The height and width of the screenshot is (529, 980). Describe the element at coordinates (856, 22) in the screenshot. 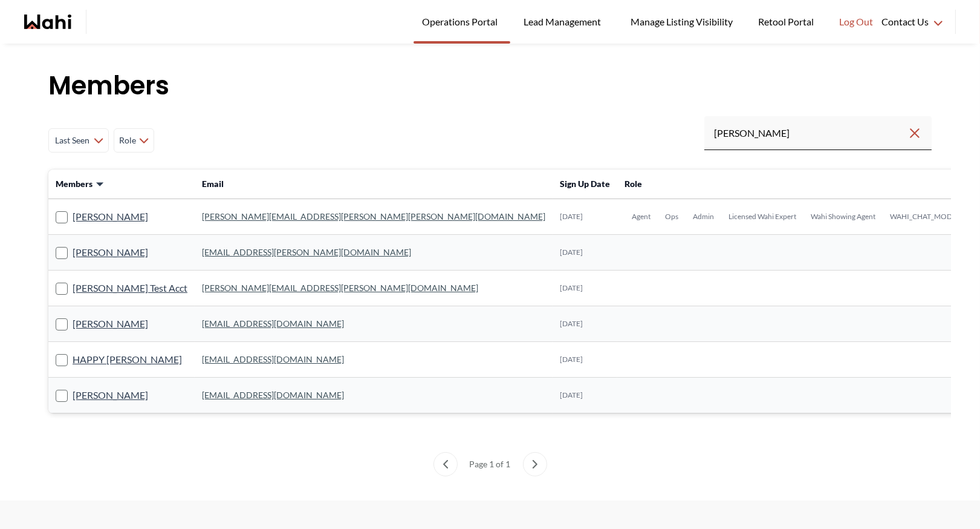

I see `span: Log Out` at that location.